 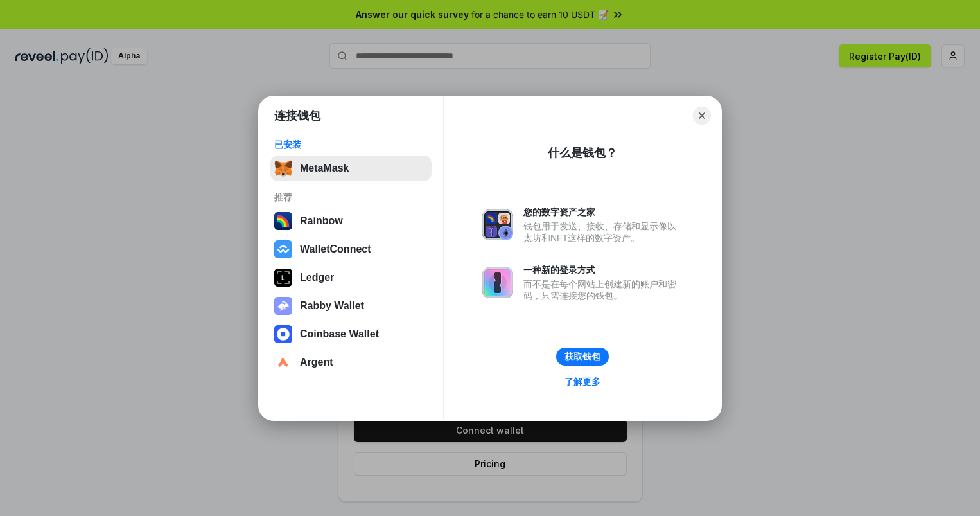 I want to click on div: Rainbow, so click(x=321, y=221).